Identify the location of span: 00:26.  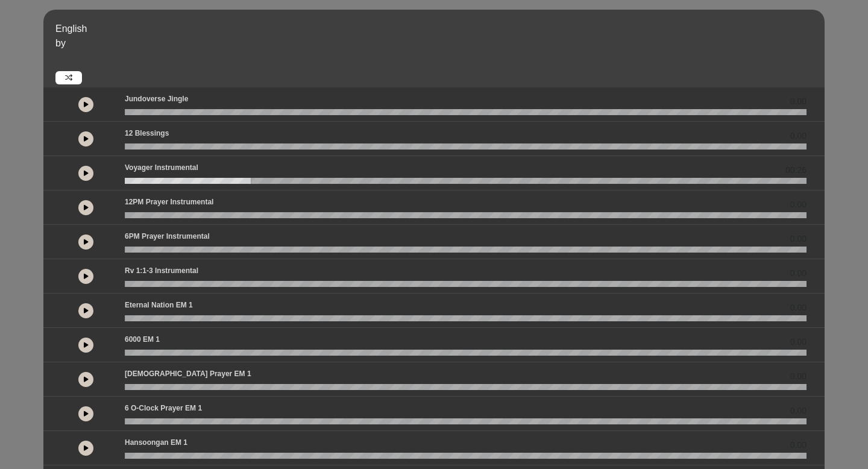
(795, 170).